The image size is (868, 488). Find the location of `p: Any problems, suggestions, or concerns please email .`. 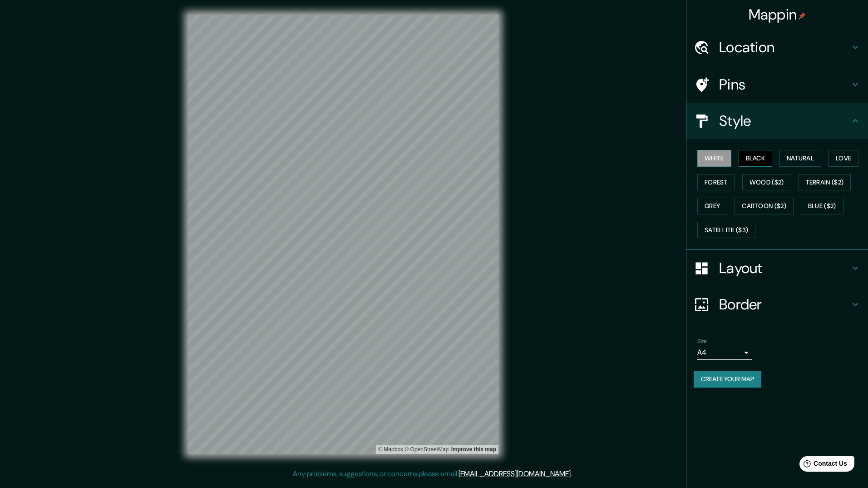

p: Any problems, suggestions, or concerns please email . is located at coordinates (433, 474).